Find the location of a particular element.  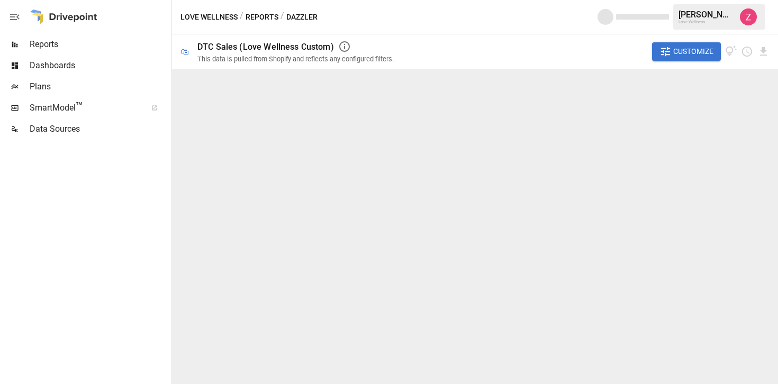

span: ™ is located at coordinates (79, 106).